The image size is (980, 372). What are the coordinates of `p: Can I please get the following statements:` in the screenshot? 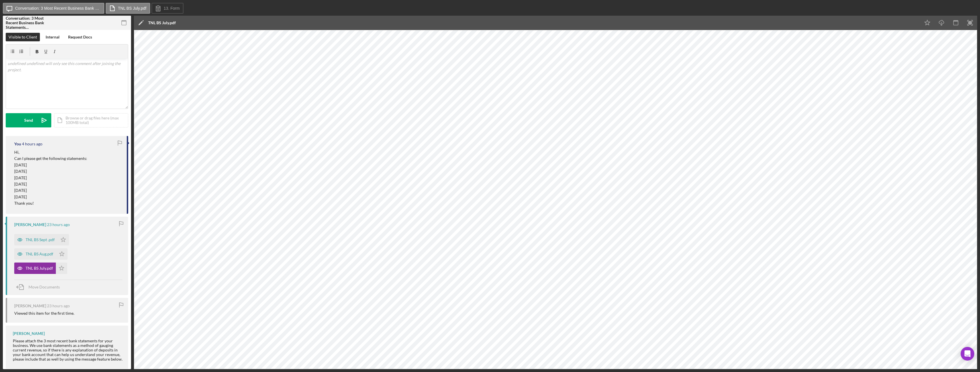 It's located at (50, 158).